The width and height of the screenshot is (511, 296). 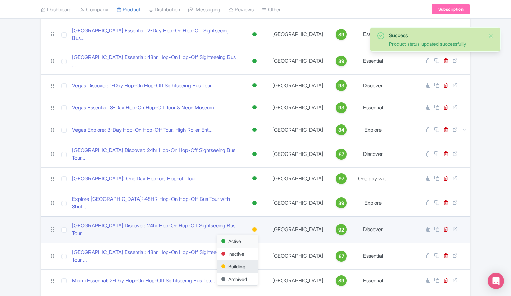 What do you see at coordinates (436, 44) in the screenshot?
I see `div: Product status updated successfully` at bounding box center [436, 44].